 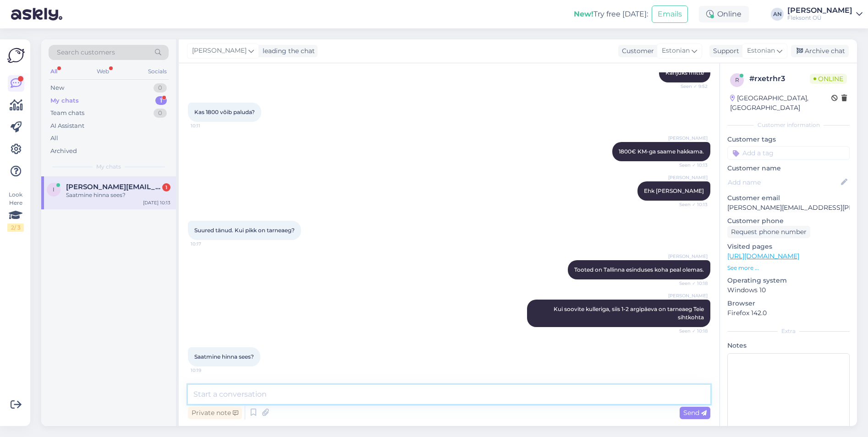 I want to click on div: Customer information, so click(x=788, y=125).